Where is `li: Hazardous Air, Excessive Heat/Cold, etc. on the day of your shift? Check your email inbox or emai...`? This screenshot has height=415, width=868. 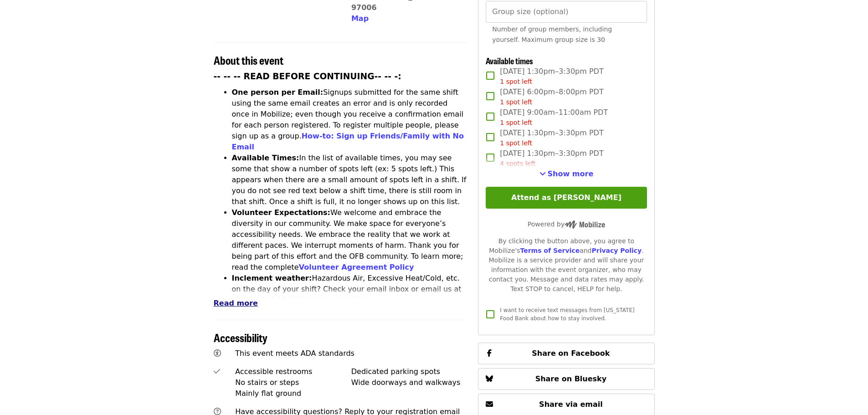
li: Hazardous Air, Excessive Heat/Cold, etc. on the day of your shift? Check your email inbox or emai... is located at coordinates (349, 301).